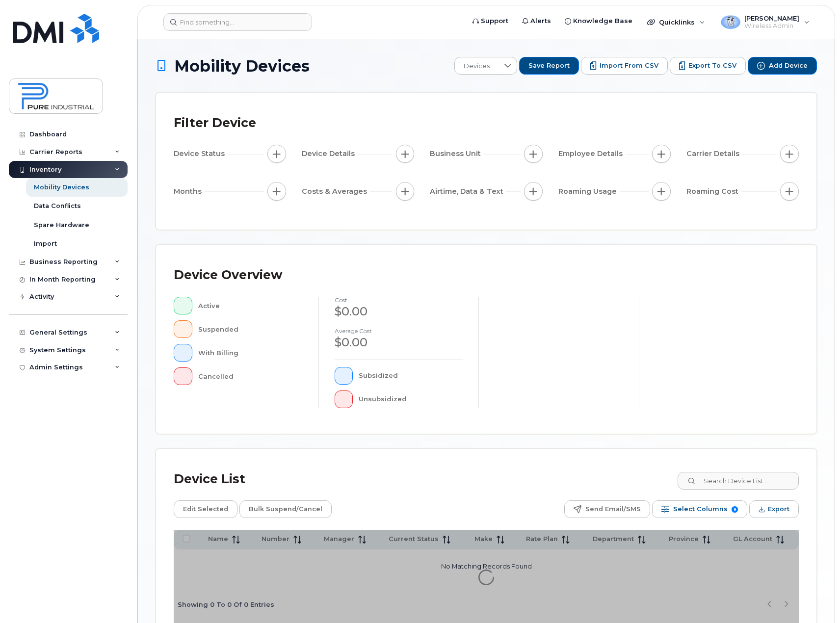  I want to click on button: Add Device, so click(782, 66).